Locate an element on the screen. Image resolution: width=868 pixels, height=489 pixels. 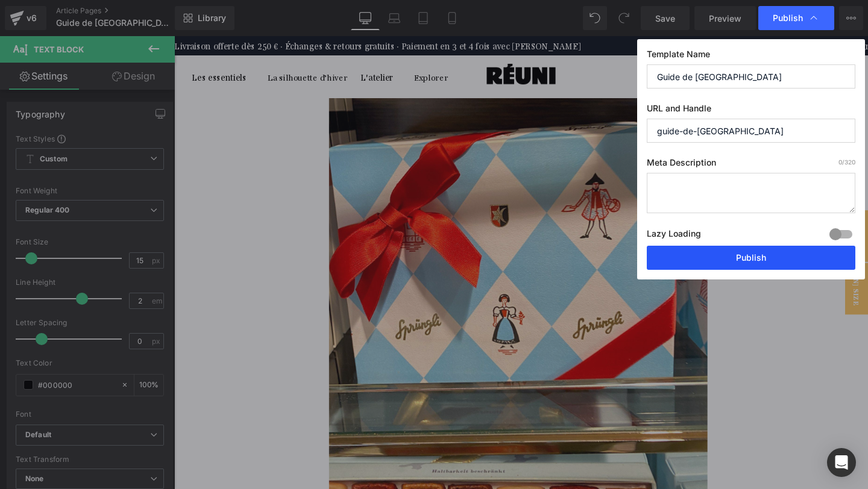
a: Compte is located at coordinates (671, 43).